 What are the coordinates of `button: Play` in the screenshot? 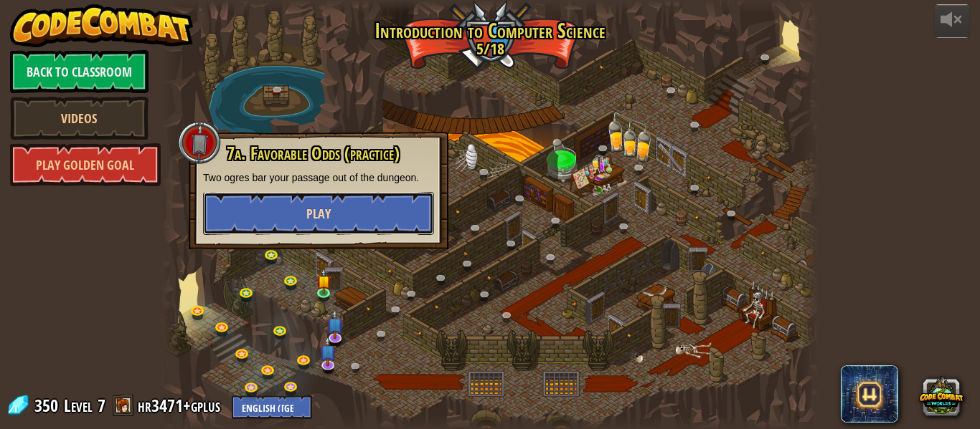 It's located at (318, 213).